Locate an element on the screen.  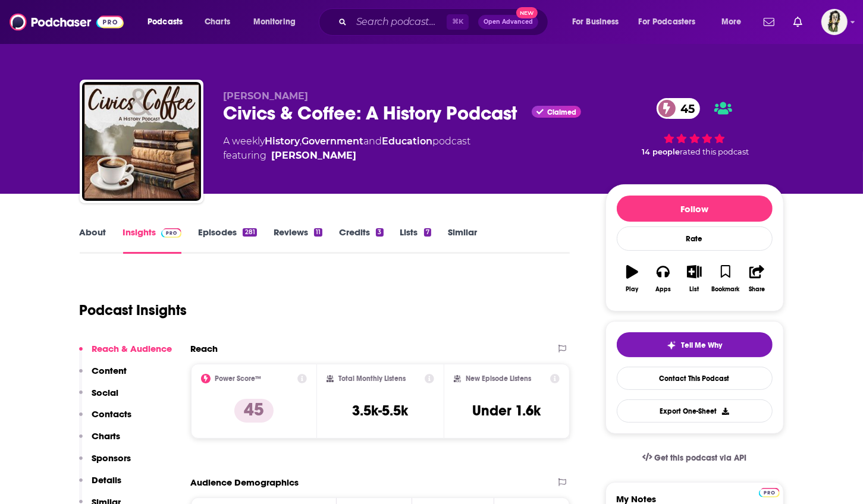
button: Export One-Sheet is located at coordinates (694, 411).